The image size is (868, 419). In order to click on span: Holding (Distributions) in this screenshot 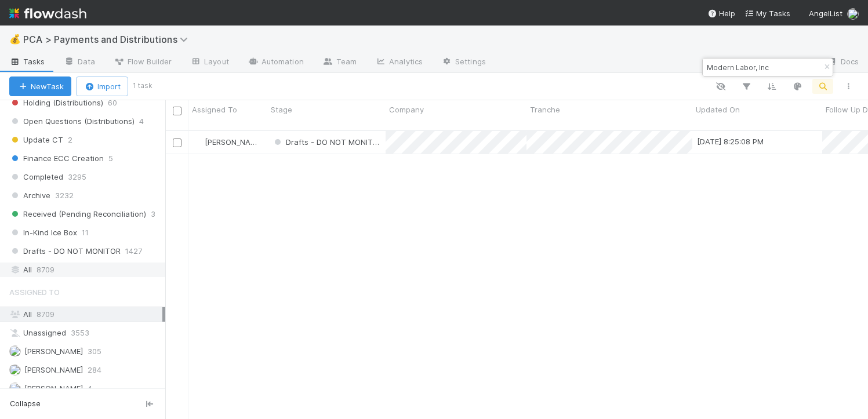, I will do `click(56, 103)`.